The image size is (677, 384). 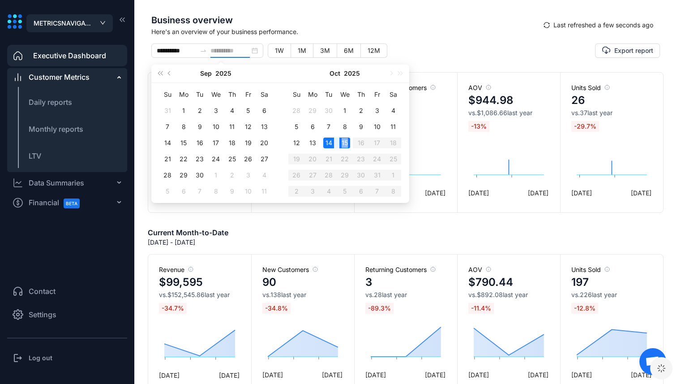 What do you see at coordinates (200, 191) in the screenshot?
I see `td: 2025-10-07` at bounding box center [200, 191].